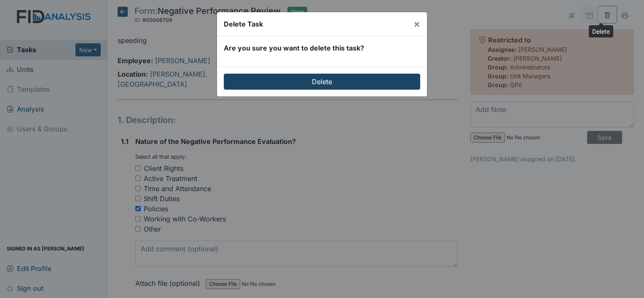  What do you see at coordinates (322, 82) in the screenshot?
I see `input: Delete` at bounding box center [322, 82].